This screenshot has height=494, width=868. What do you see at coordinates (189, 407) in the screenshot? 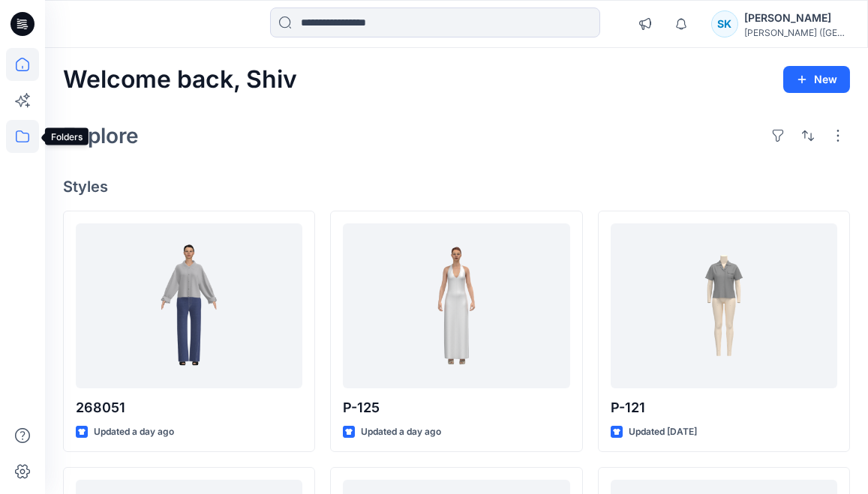
I see `p: 268051` at bounding box center [189, 407].